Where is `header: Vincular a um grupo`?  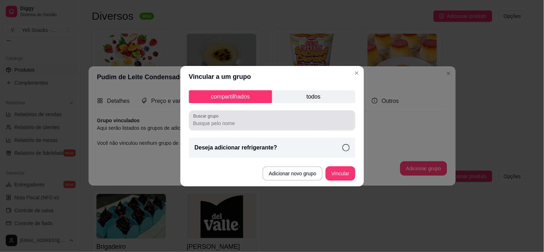 header: Vincular a um grupo is located at coordinates (272, 77).